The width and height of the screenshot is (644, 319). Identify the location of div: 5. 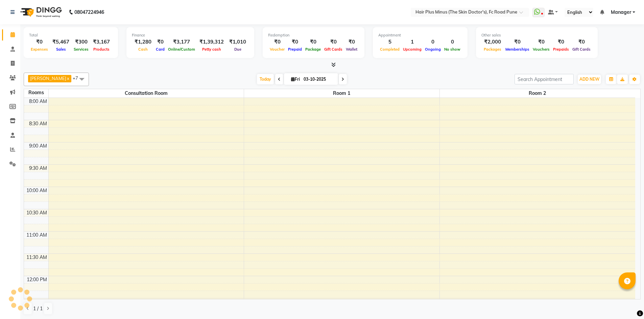
(390, 42).